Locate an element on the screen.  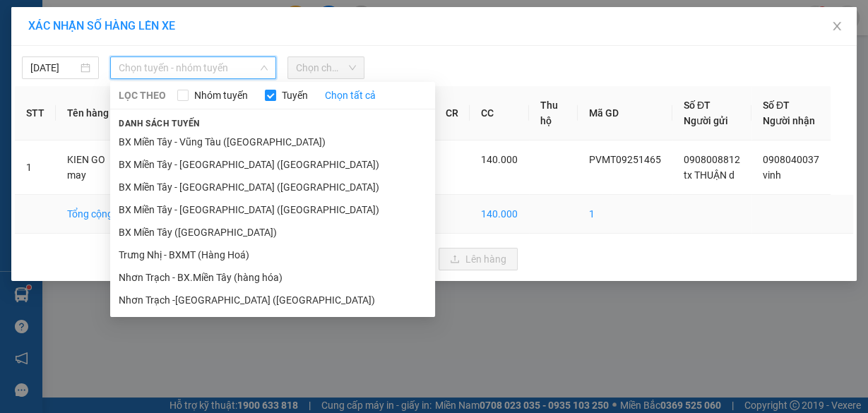
span: XÁC NHẬN SỐ HÀNG LÊN XE is located at coordinates (102, 26).